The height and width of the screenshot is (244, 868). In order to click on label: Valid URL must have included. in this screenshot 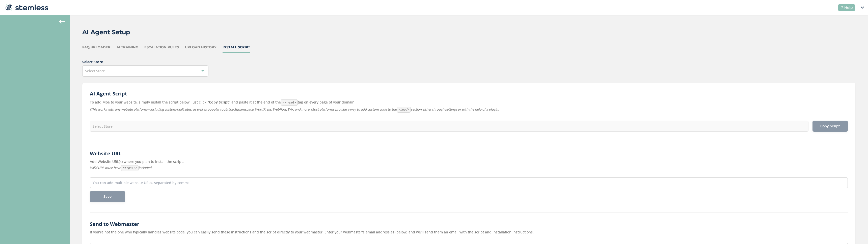, I will do `click(469, 168)`.